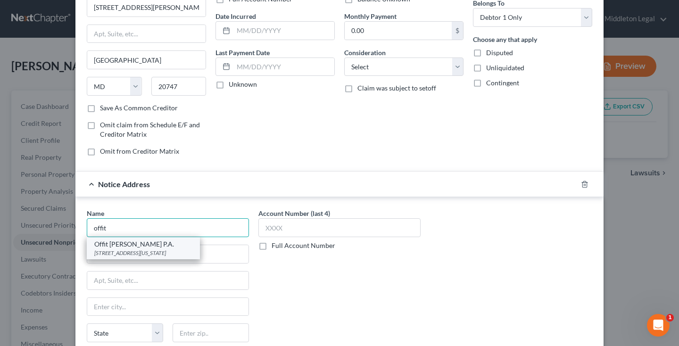 This screenshot has width=679, height=346. Describe the element at coordinates (236, 16) in the screenshot. I see `label: Date Incurred` at that location.